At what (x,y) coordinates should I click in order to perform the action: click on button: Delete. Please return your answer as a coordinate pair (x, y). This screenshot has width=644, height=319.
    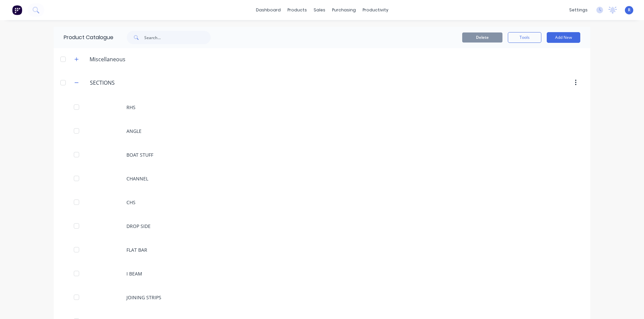
    Looking at the image, I should click on (483, 38).